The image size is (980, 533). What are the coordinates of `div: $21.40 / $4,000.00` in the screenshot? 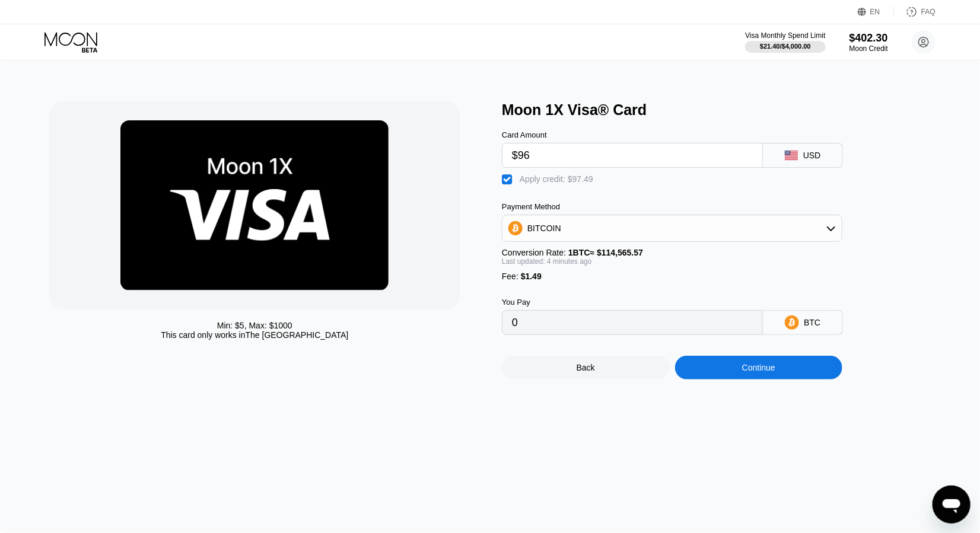 It's located at (785, 46).